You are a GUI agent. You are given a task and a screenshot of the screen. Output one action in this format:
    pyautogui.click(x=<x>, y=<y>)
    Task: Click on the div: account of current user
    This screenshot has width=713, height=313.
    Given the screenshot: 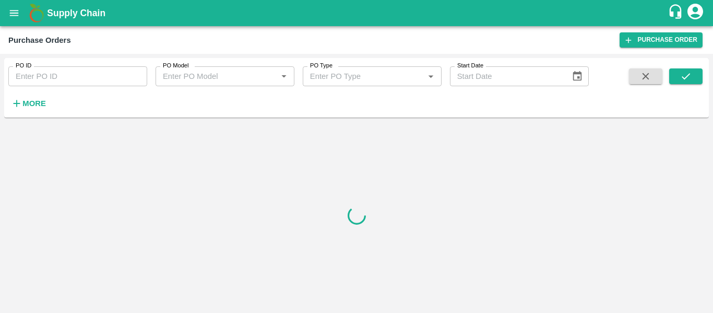 What is the action you would take?
    pyautogui.click(x=695, y=13)
    